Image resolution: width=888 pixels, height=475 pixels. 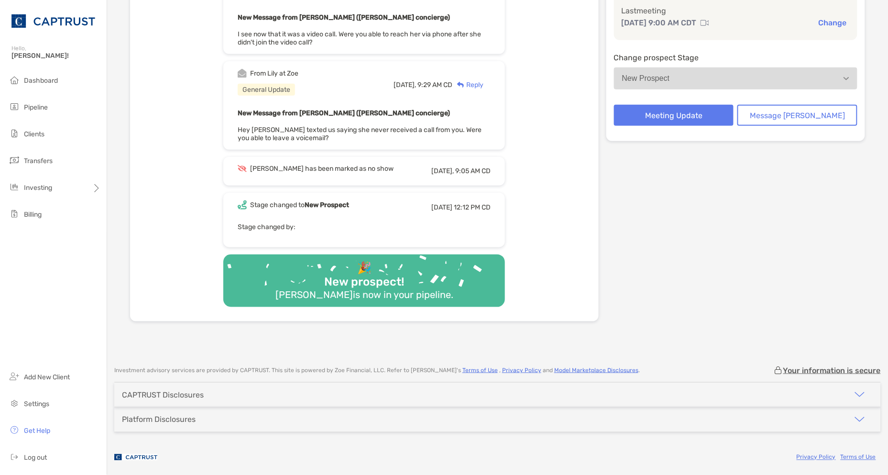 What do you see at coordinates (377, 370) in the screenshot?
I see `p: Investment advisory services are provided by CAPTRUST . This site is powered by Zoe Financial, LL...` at bounding box center [377, 370].